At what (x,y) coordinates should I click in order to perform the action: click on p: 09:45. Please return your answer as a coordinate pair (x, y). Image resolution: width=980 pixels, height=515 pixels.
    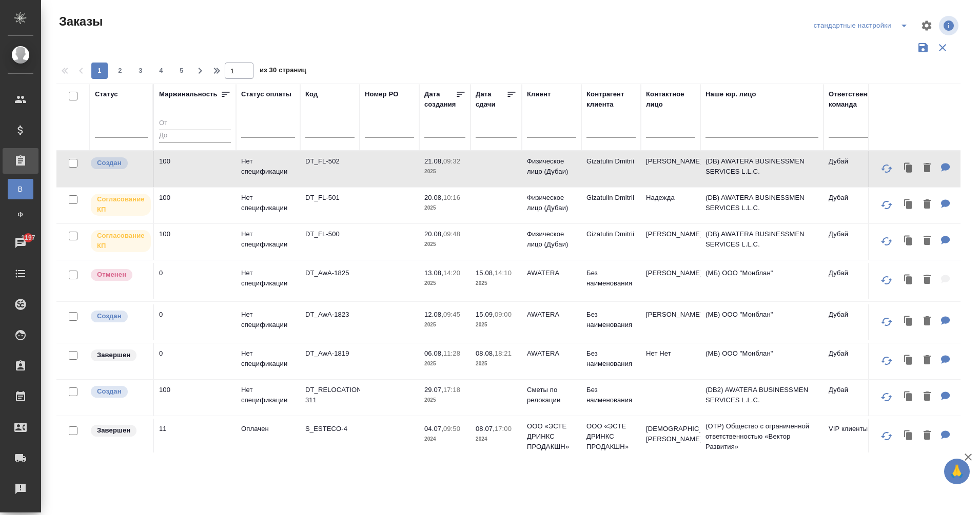
    Looking at the image, I should click on (451, 314).